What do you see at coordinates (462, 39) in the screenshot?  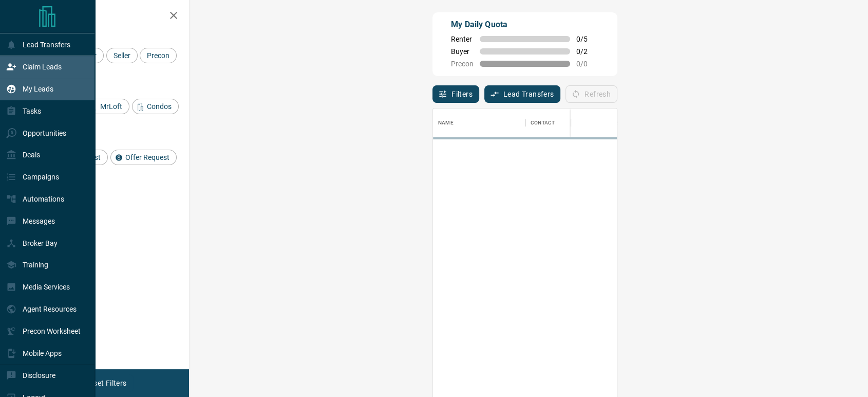 I see `span: Renter` at bounding box center [462, 39].